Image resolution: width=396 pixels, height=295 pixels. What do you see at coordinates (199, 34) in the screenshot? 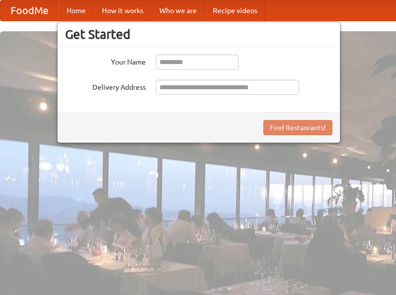
I see `h3: Get Started` at bounding box center [199, 34].